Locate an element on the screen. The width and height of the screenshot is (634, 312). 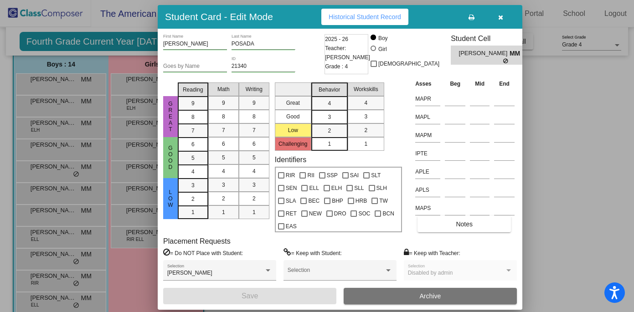
input: Enter ID is located at coordinates (263, 67).